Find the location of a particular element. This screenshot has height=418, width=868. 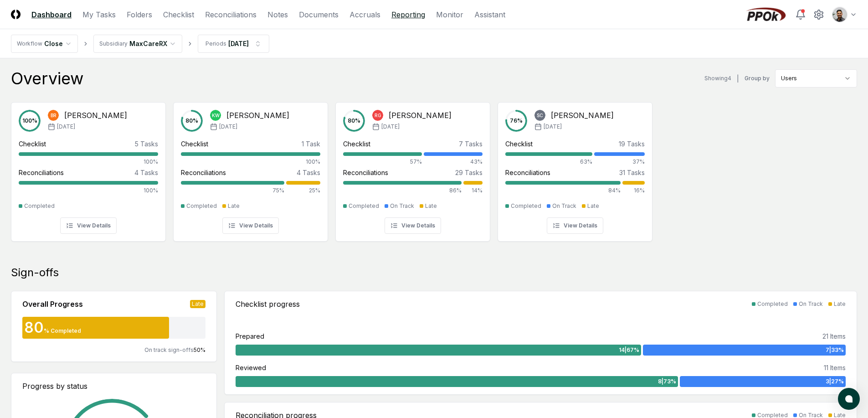

div: Showing 4 is located at coordinates (718, 78).